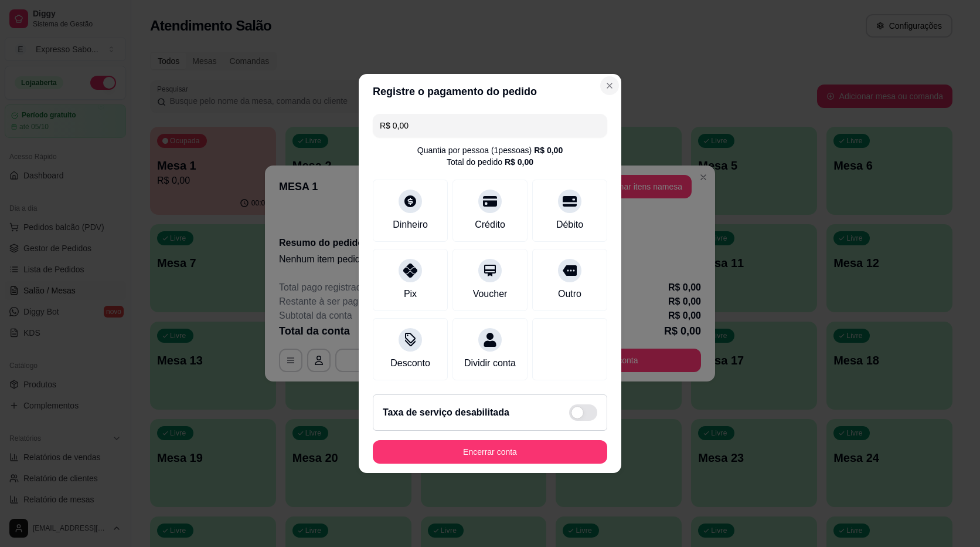 Image resolution: width=980 pixels, height=547 pixels. What do you see at coordinates (410, 225) in the screenshot?
I see `div: Dinheiro` at bounding box center [410, 225].